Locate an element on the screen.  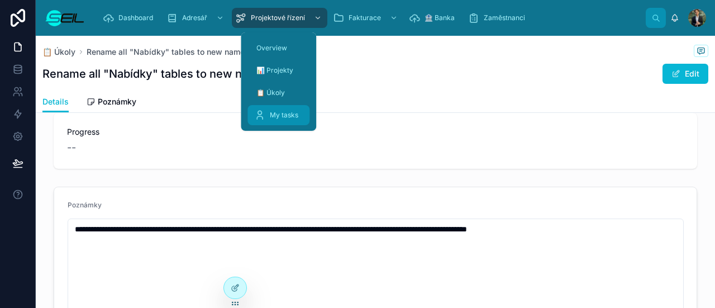
a: Details is located at coordinates (55, 102).